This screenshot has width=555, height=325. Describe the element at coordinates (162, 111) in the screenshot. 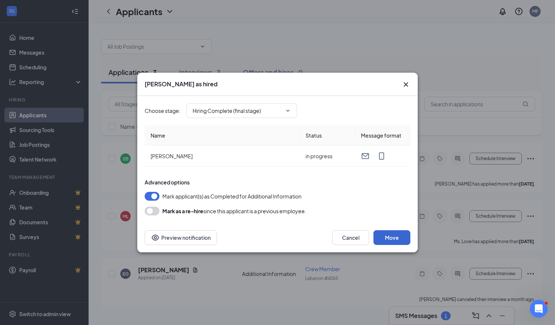

I see `span: Choose stage :` at that location.